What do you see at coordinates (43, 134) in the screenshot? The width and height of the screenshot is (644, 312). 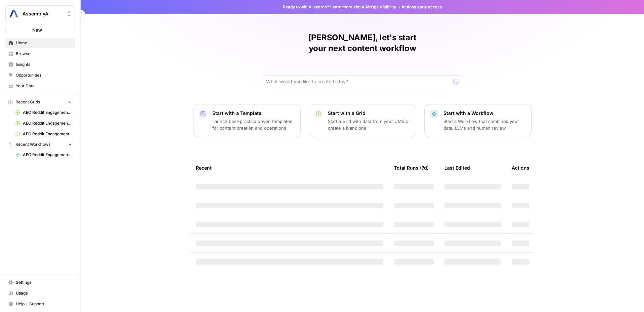 I see `a: AEO Reddit Engagement` at bounding box center [43, 134].